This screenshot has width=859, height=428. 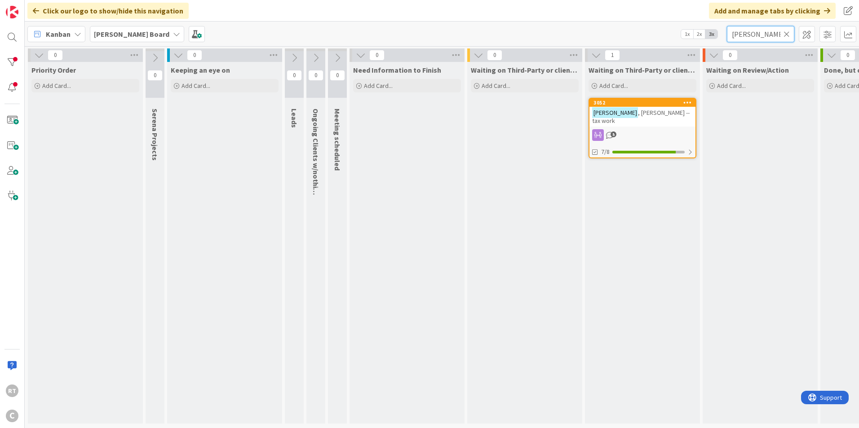 I want to click on div: RT, so click(x=12, y=391).